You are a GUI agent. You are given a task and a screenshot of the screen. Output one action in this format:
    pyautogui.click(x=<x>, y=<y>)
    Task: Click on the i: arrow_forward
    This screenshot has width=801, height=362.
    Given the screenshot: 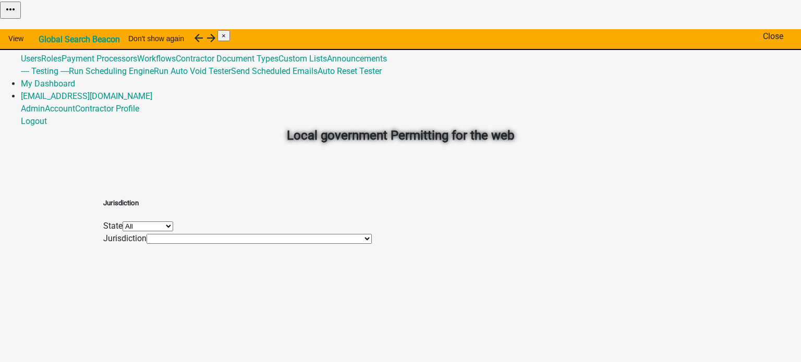 What is the action you would take?
    pyautogui.click(x=211, y=38)
    